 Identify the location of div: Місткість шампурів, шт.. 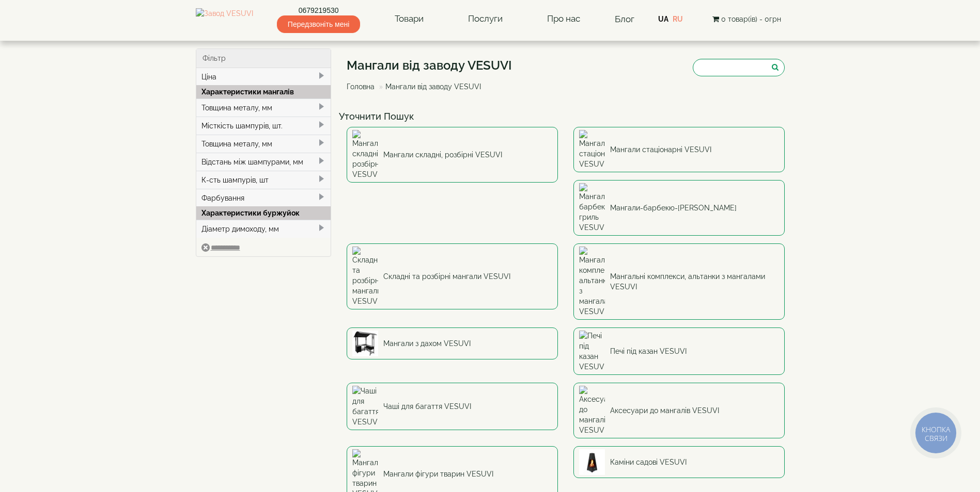
(264, 125).